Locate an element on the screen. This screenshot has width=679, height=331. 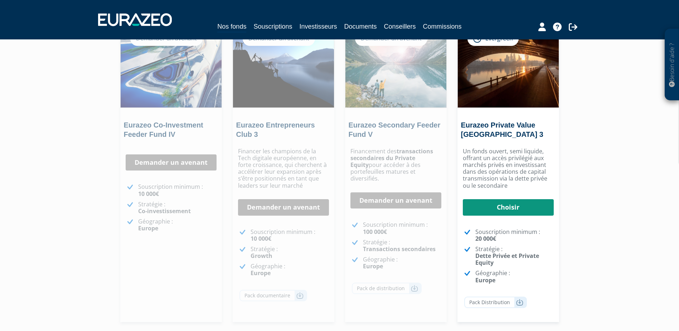
strong: Transactions secondaires is located at coordinates (399, 249).